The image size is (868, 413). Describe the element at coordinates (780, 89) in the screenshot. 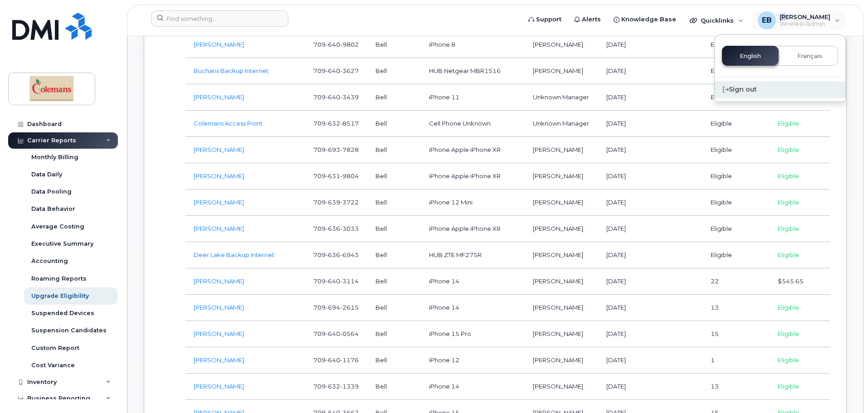

I see `div: Sign out` at that location.